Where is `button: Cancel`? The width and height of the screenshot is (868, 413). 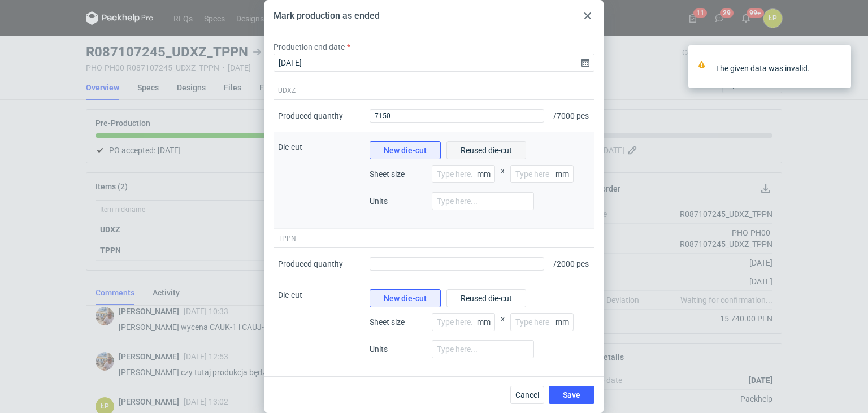 button: Cancel is located at coordinates (527, 395).